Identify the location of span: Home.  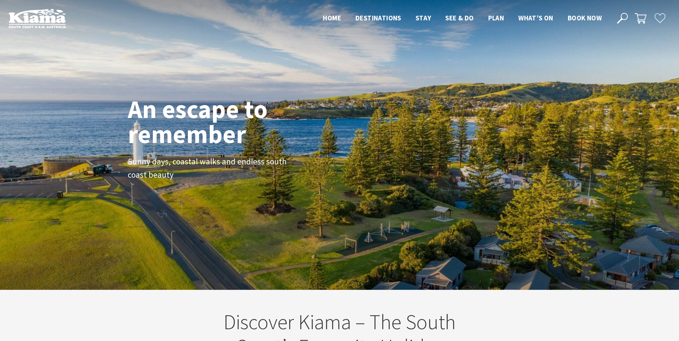
(332, 18).